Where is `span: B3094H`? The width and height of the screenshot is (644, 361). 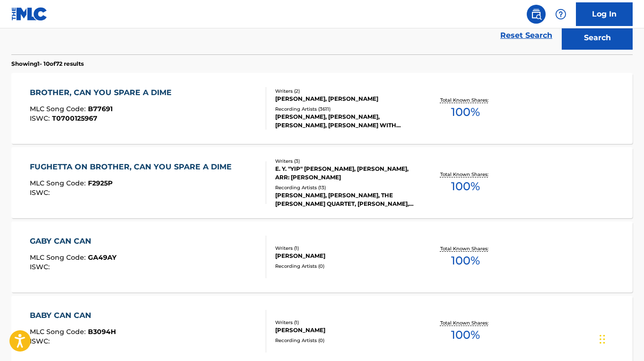
span: B3094H is located at coordinates (102, 332).